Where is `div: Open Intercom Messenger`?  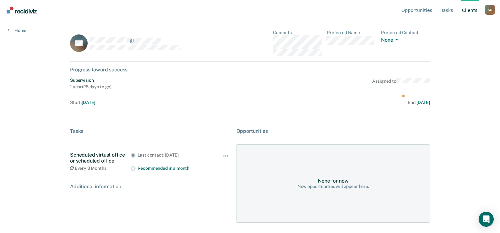 div: Open Intercom Messenger is located at coordinates (486, 220).